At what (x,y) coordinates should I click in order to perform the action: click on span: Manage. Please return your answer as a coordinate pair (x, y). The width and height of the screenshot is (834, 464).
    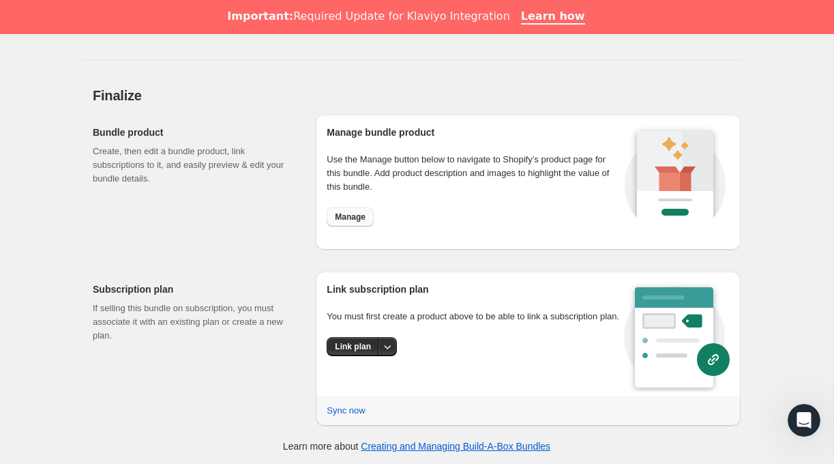
    Looking at the image, I should click on (350, 217).